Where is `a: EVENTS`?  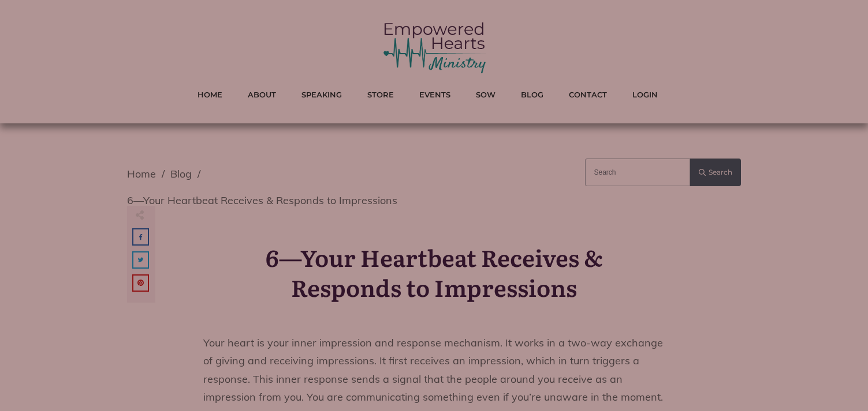
a: EVENTS is located at coordinates (435, 94).